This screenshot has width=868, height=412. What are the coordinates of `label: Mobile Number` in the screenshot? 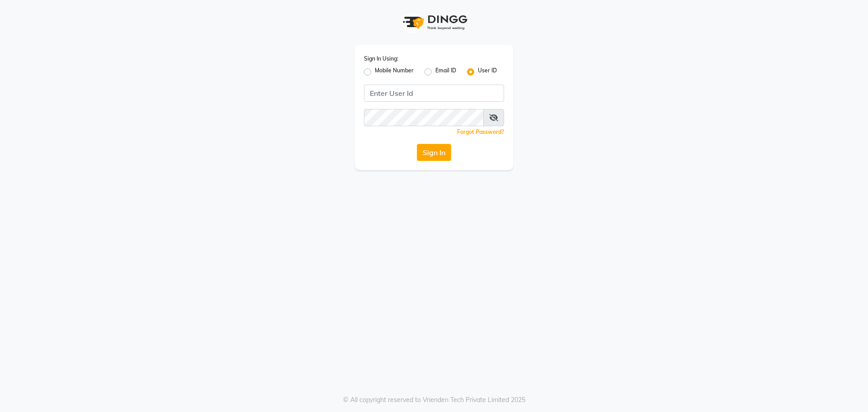 It's located at (394, 72).